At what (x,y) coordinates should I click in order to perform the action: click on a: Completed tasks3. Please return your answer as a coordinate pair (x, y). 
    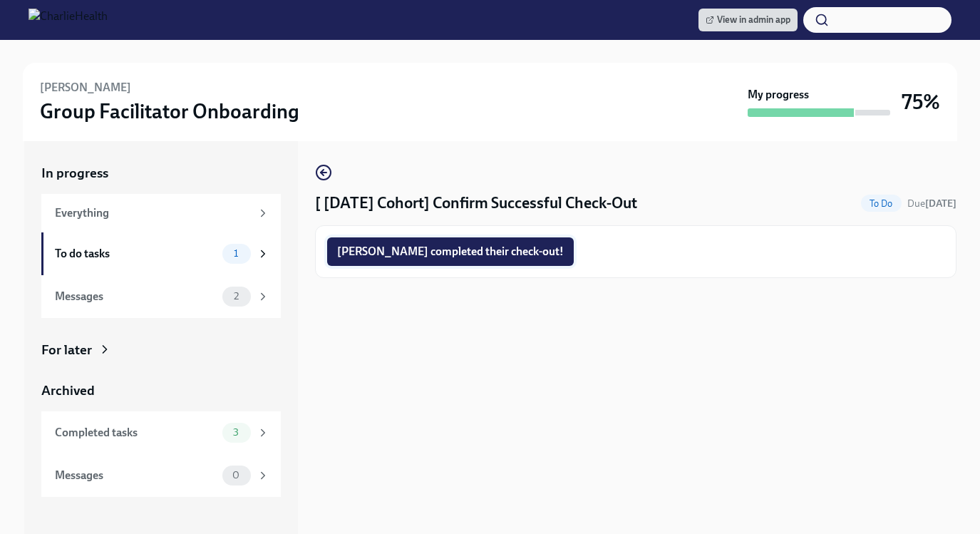
    Looking at the image, I should click on (161, 433).